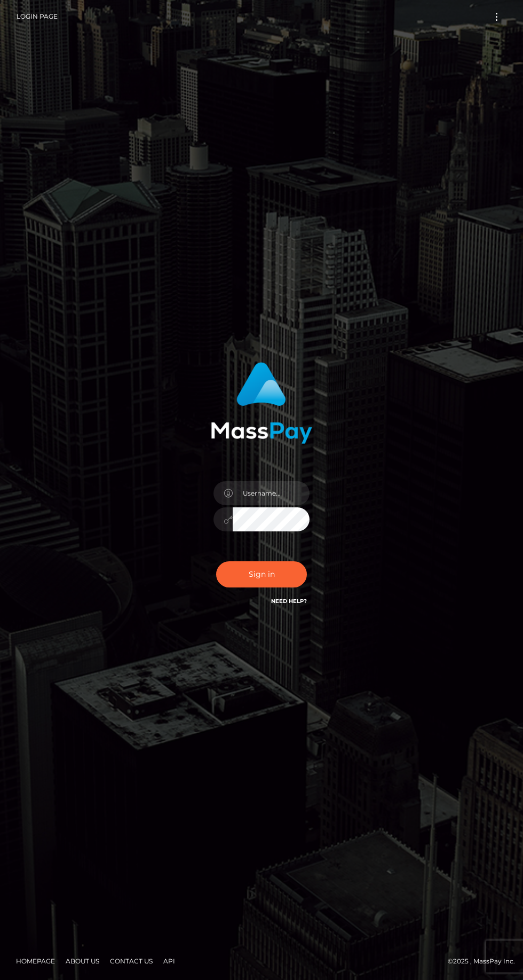  What do you see at coordinates (262, 403) in the screenshot?
I see `img: MassPay Login` at bounding box center [262, 403].